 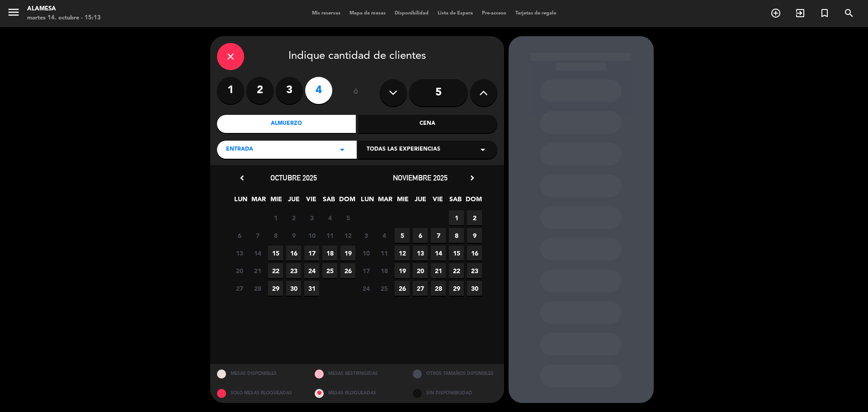 What do you see at coordinates (240, 150) in the screenshot?
I see `span: Entrada` at bounding box center [240, 150].